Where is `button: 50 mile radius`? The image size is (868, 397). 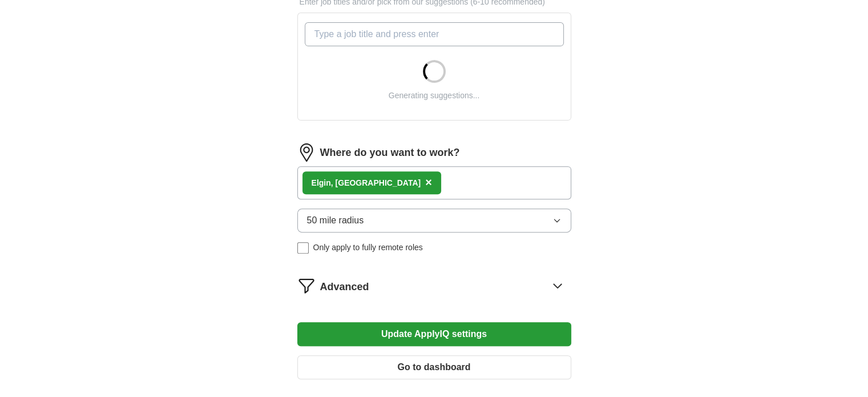
button: 50 mile radius is located at coordinates (434, 221).